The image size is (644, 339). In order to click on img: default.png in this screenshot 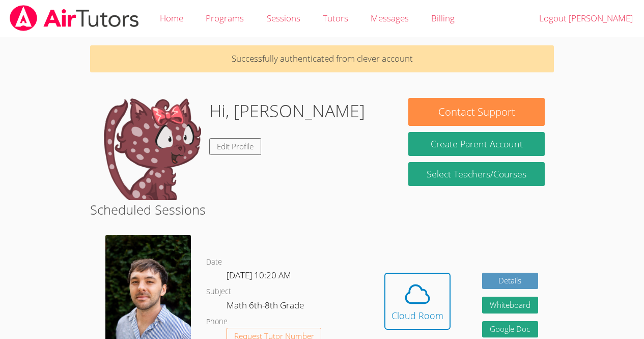, I will do `click(150, 149)`.